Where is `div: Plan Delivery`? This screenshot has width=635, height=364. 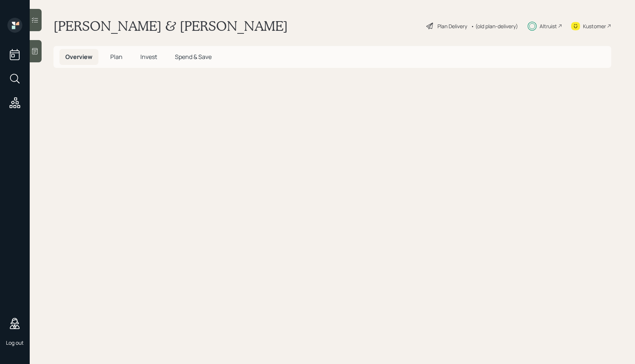
div: Plan Delivery is located at coordinates (452, 26).